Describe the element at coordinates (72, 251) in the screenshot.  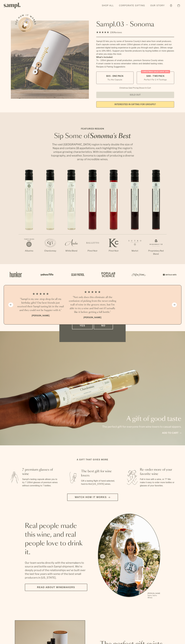
I see `p: White Blend` at that location.